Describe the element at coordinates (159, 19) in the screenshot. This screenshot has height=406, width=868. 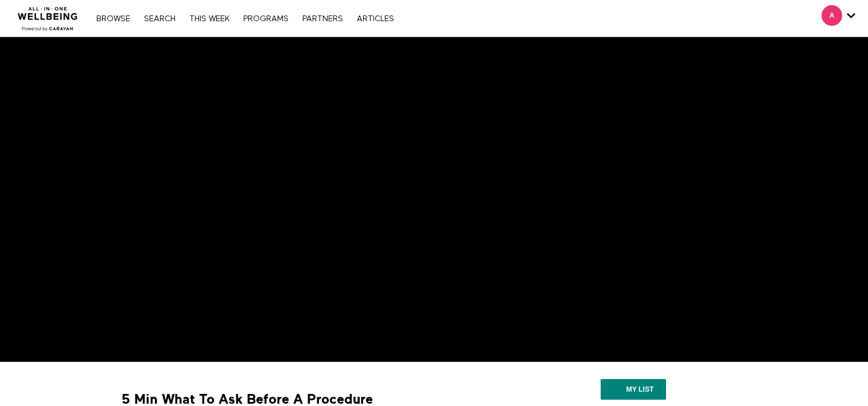
I see `a: Search` at that location.